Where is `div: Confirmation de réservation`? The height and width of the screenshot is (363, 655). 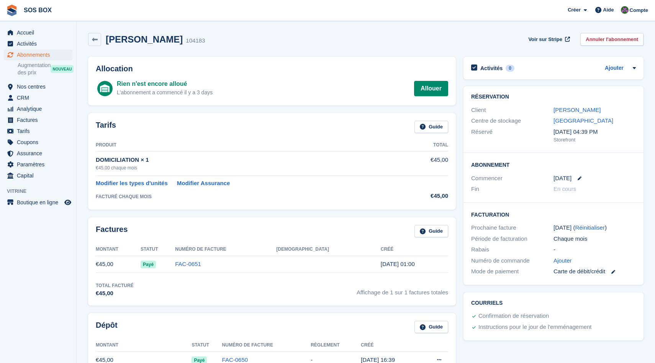
div: Confirmation de réservation is located at coordinates (514, 316).